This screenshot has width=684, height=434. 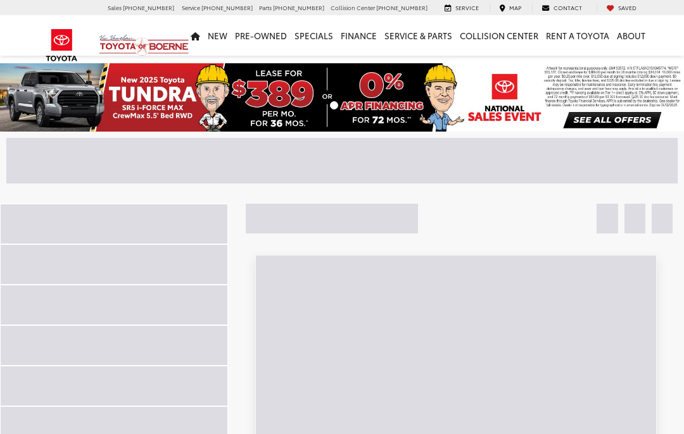 I want to click on a: Pre-Owned, so click(x=261, y=35).